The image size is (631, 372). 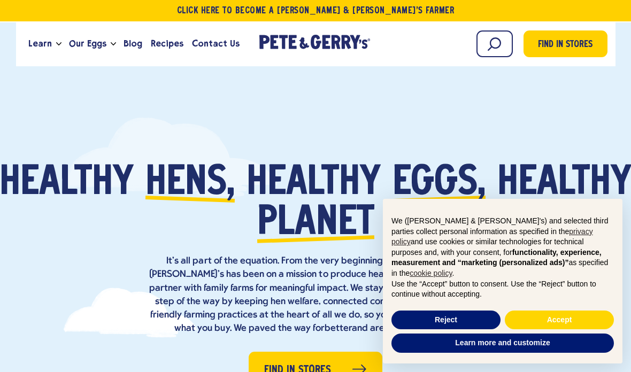 I want to click on strong: better, so click(x=338, y=328).